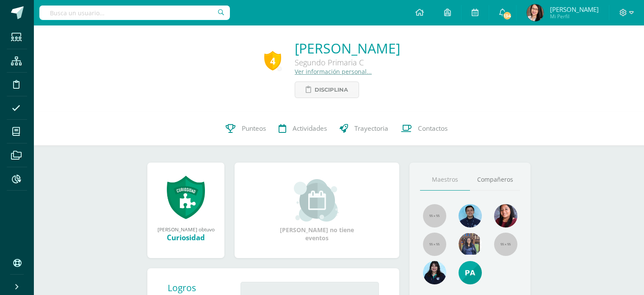 The image size is (644, 295). What do you see at coordinates (471, 215) in the screenshot?
I see `img: 8f174f9ec83d682dfb8124fd4ef1c5f7.png` at bounding box center [471, 215].